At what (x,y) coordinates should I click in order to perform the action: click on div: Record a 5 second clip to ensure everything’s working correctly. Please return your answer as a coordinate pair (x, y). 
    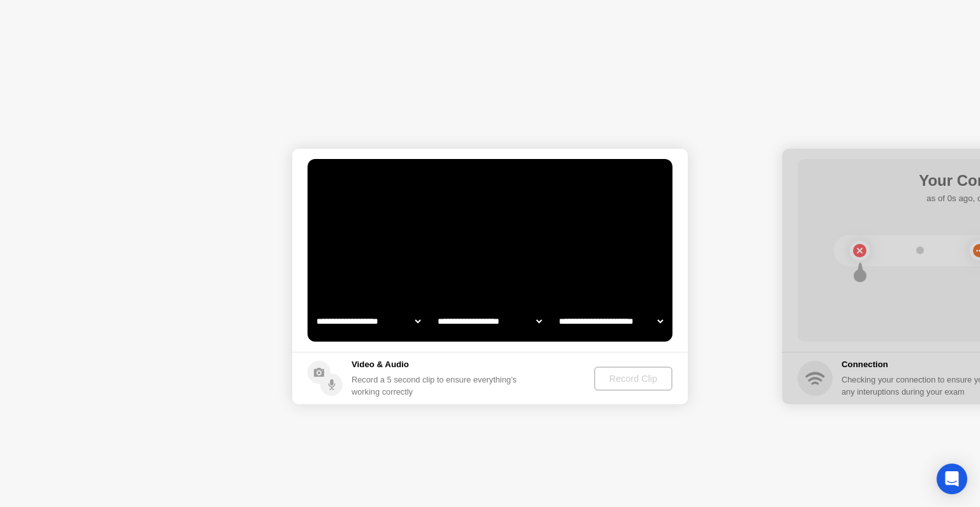
    Looking at the image, I should click on (436, 385).